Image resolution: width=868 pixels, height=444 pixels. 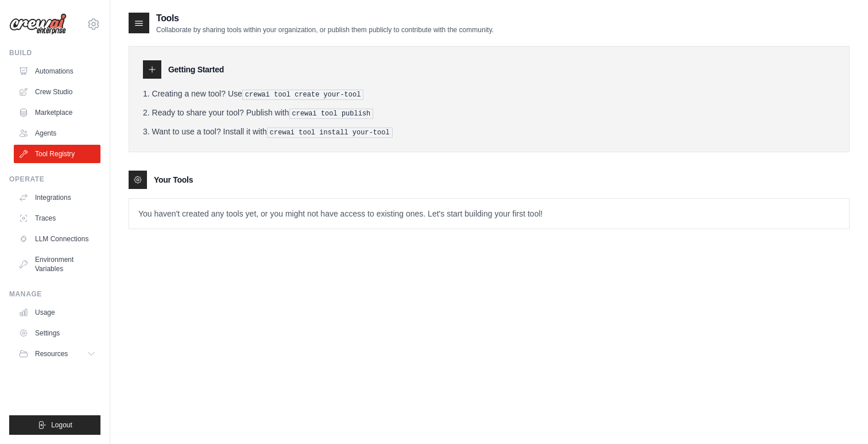 What do you see at coordinates (325, 19) in the screenshot?
I see `h2: Tools` at bounding box center [325, 19].